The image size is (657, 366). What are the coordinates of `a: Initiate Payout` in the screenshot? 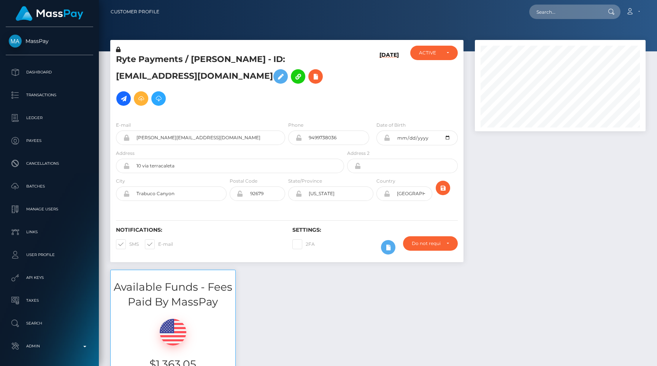 It's located at (123, 98).